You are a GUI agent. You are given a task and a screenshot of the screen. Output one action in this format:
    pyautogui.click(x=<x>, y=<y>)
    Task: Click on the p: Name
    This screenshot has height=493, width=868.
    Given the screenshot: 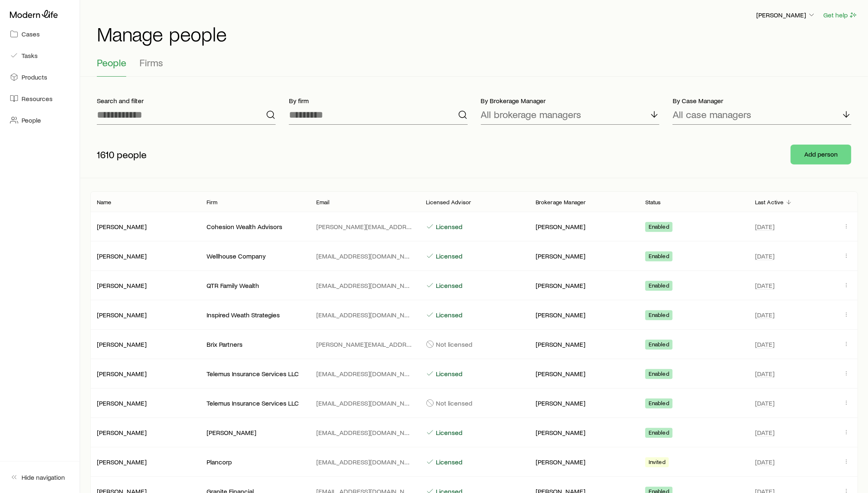 What is the action you would take?
    pyautogui.click(x=104, y=202)
    